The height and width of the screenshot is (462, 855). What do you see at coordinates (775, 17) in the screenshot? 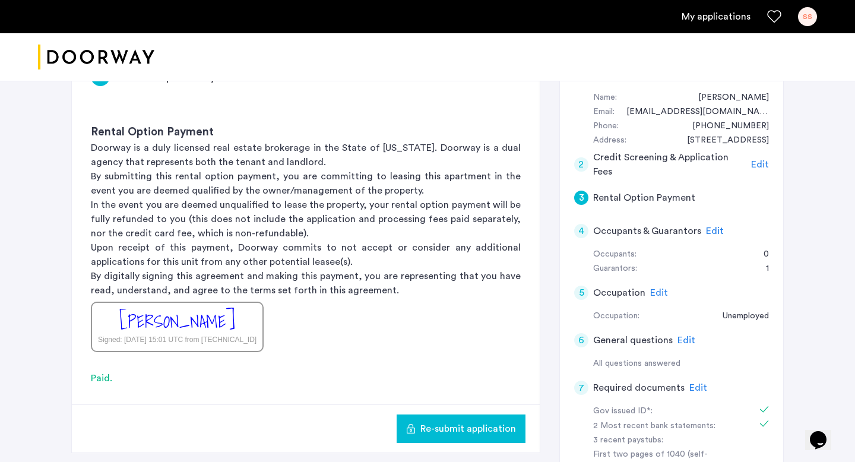
I see `a: Favorites` at bounding box center [775, 17].